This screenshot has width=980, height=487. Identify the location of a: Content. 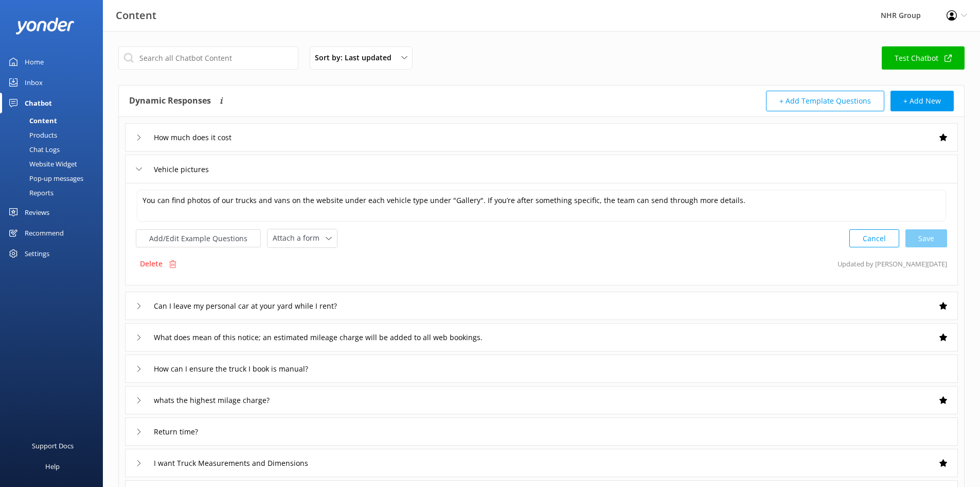
(55, 120).